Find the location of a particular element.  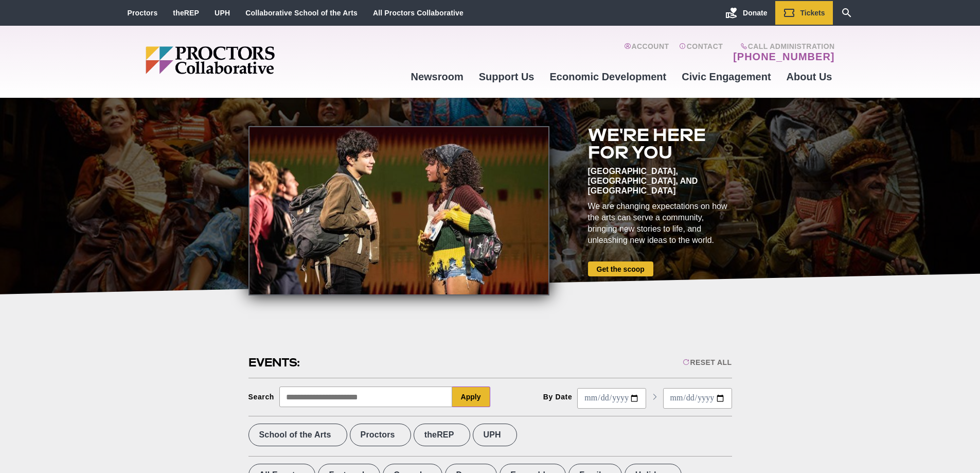

span: Donate is located at coordinates (755, 13).